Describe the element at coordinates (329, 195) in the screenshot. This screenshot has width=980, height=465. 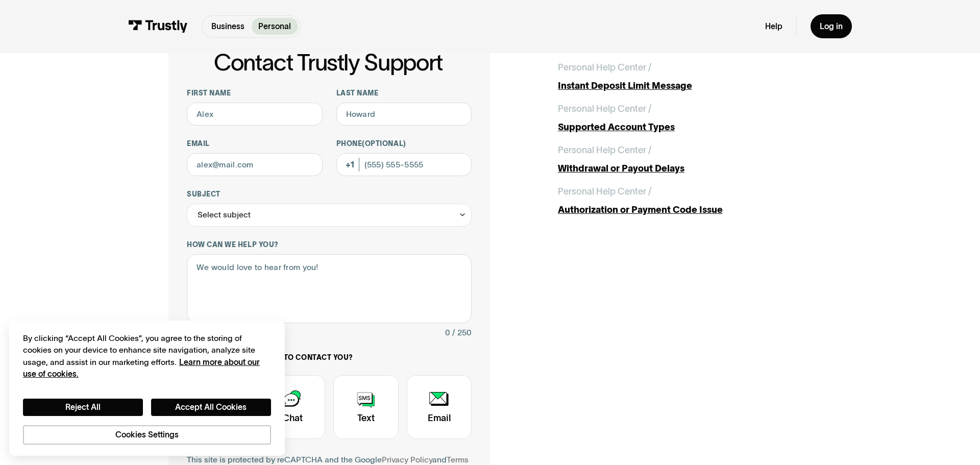
I see `label: Subject` at that location.